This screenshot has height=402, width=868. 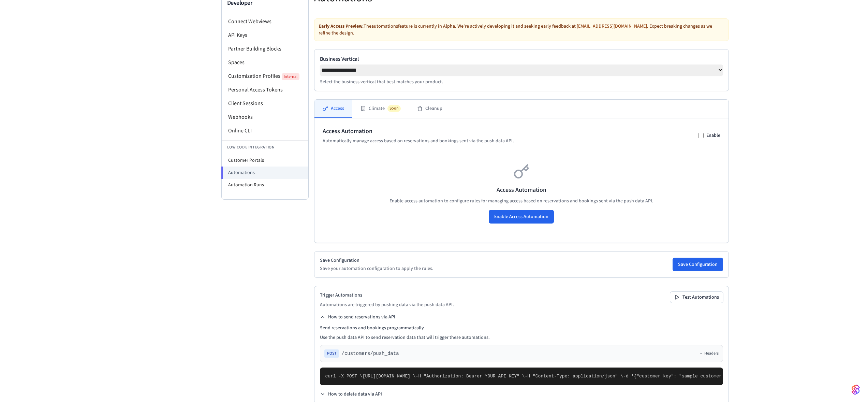 I want to click on h2: Access Automation, so click(x=418, y=131).